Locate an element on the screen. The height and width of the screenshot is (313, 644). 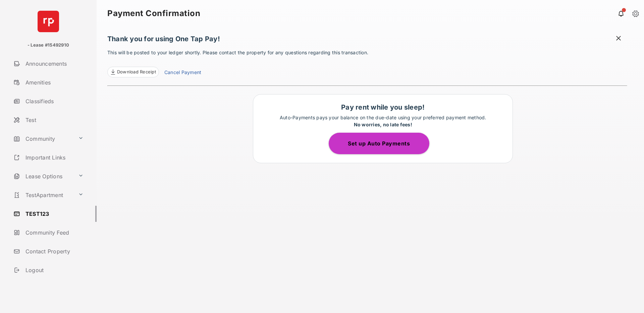
a: Test is located at coordinates (53, 120).